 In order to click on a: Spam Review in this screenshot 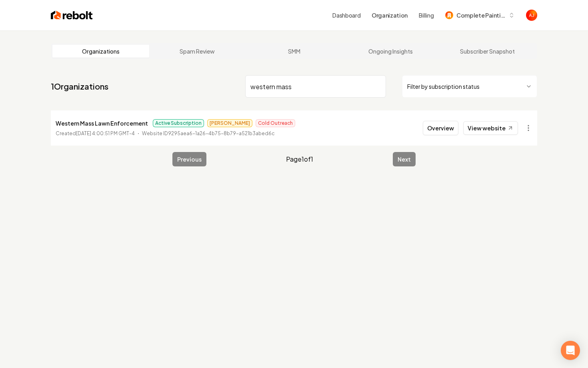, I will do `click(198, 51)`.